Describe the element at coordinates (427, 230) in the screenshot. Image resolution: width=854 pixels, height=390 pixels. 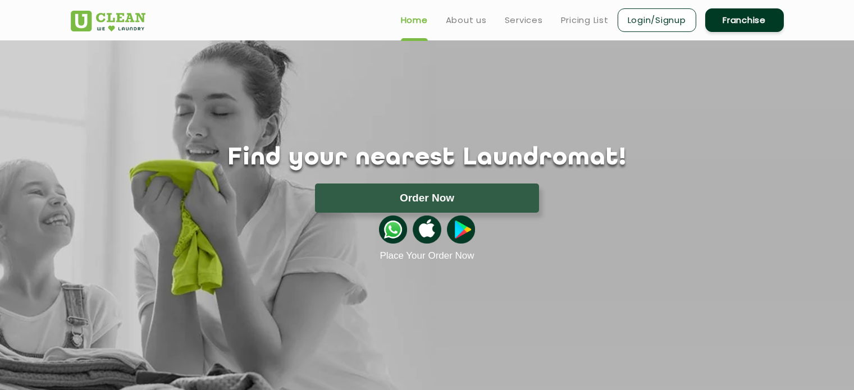
I see `img: apple-icon.png` at that location.